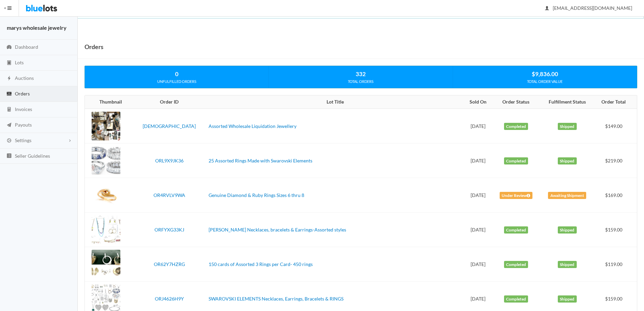  What do you see at coordinates (177, 82) in the screenshot?
I see `div: UNFULFILLED ORDERS` at bounding box center [177, 82].